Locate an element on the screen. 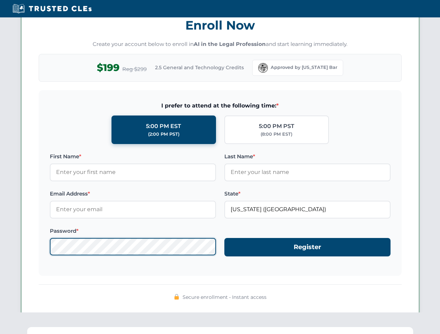 This screenshot has width=440, height=334. input: Enter your email is located at coordinates (133, 210).